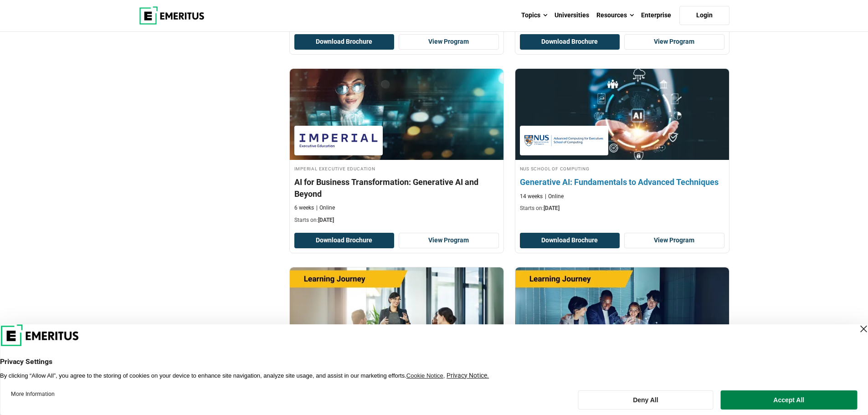 The height and width of the screenshot is (415, 868). What do you see at coordinates (397, 168) in the screenshot?
I see `h4: Imperial Executive Education` at bounding box center [397, 168].